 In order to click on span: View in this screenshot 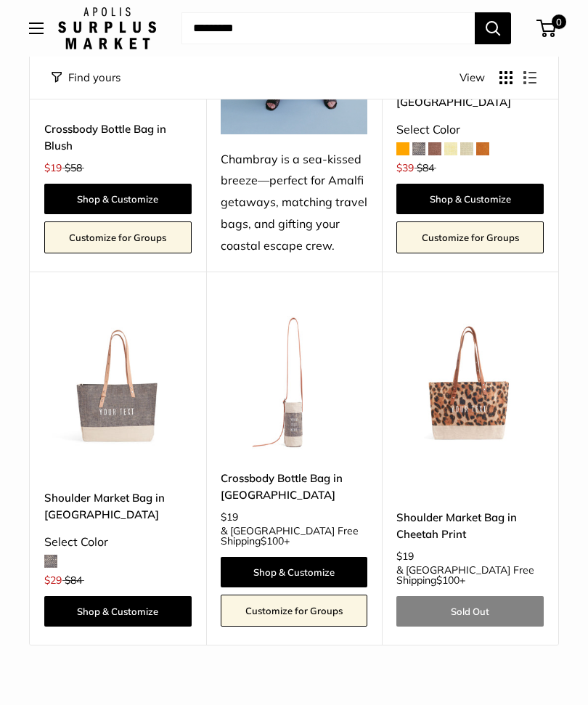, I will do `click(472, 78)`.